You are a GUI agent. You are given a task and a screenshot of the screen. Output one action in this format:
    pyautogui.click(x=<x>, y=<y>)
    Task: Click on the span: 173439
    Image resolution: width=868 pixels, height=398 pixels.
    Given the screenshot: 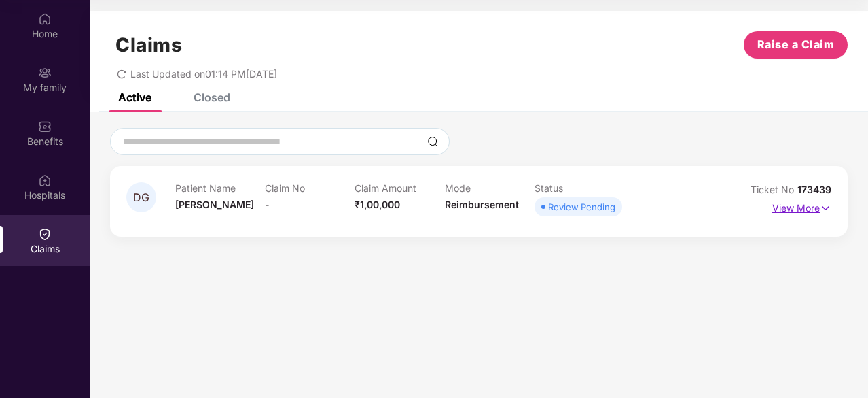 What is the action you would take?
    pyautogui.click(x=815, y=189)
    